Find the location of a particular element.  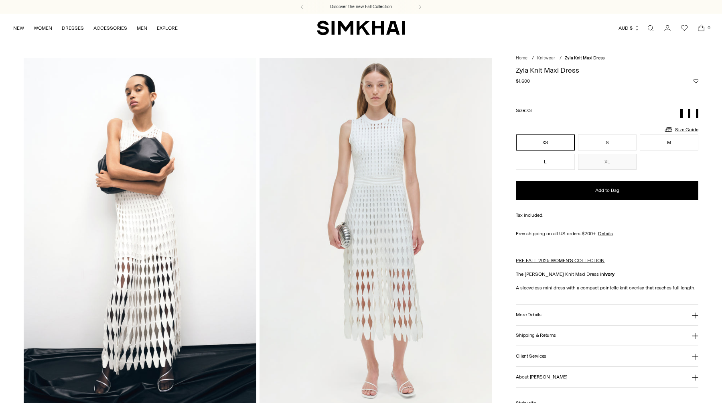

a: Wishlist is located at coordinates (684, 28).